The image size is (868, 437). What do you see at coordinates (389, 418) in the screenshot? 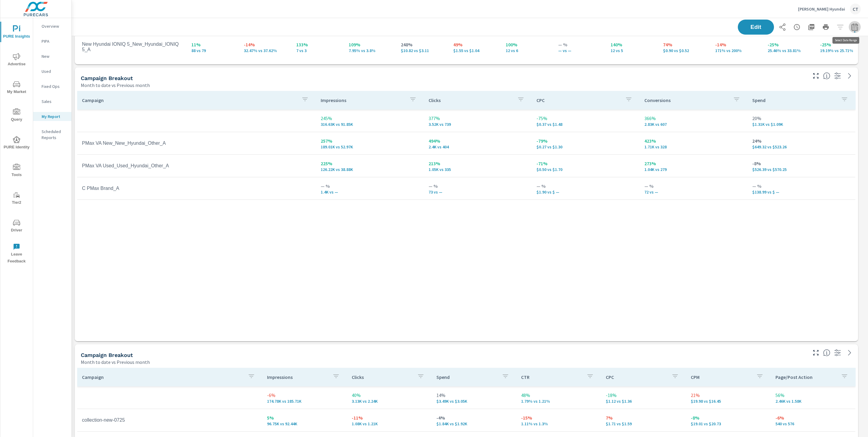
I see `p: -11%` at bounding box center [389, 418].